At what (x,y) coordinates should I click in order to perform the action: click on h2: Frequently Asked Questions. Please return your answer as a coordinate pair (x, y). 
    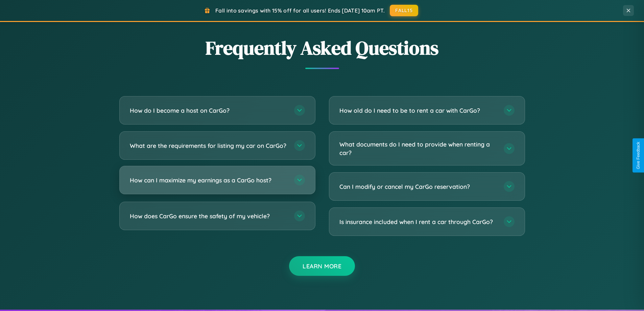
    Looking at the image, I should click on (322, 48).